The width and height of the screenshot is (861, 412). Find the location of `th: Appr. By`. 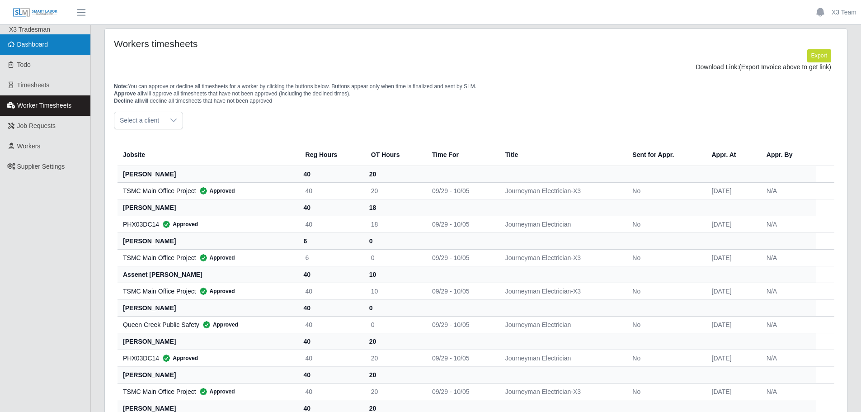

th: Appr. By is located at coordinates (788, 155).